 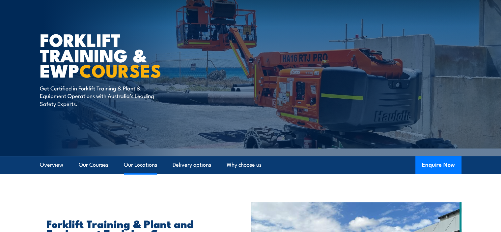 What do you see at coordinates (140, 164) in the screenshot?
I see `a: Our Locations` at bounding box center [140, 164].